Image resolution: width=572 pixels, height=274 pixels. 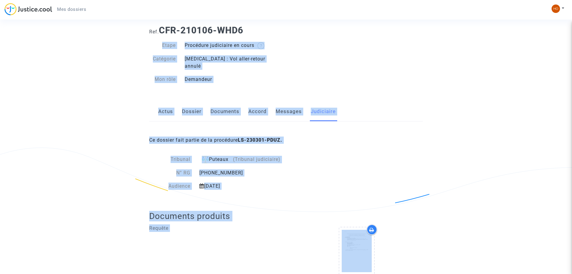 What do you see at coordinates (166, 111) in the screenshot?
I see `a: Actus` at bounding box center [166, 111].